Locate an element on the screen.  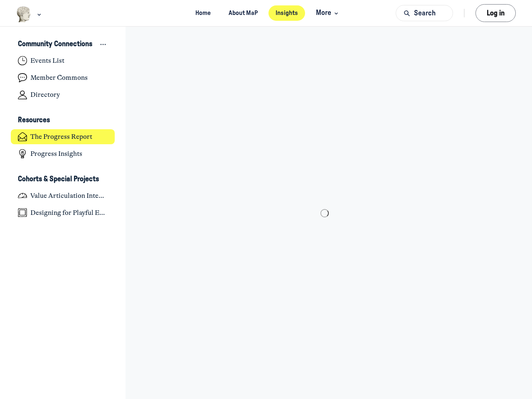
button: Museums as Progress logo is located at coordinates (29, 14).